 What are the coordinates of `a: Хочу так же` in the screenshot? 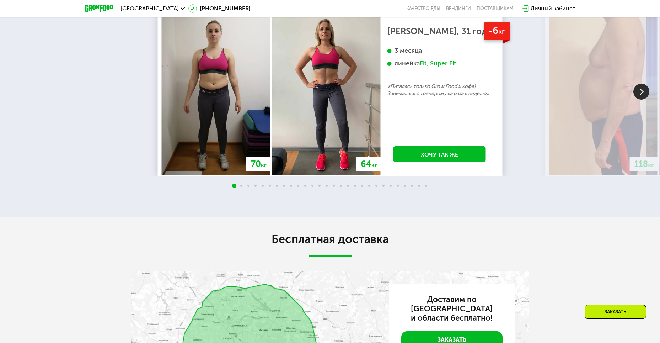 It's located at (440, 154).